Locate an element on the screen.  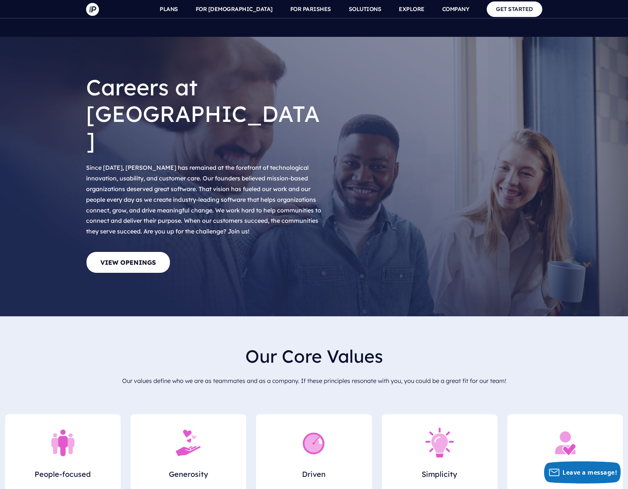
h2: Our Core Values is located at coordinates (314, 356).